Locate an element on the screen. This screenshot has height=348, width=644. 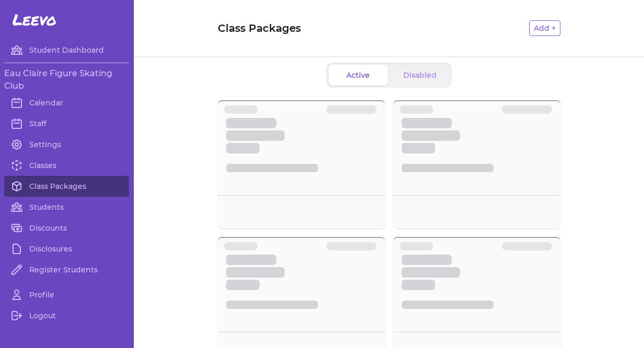
h3: Eau Claire Figure Skating Club is located at coordinates (66, 80).